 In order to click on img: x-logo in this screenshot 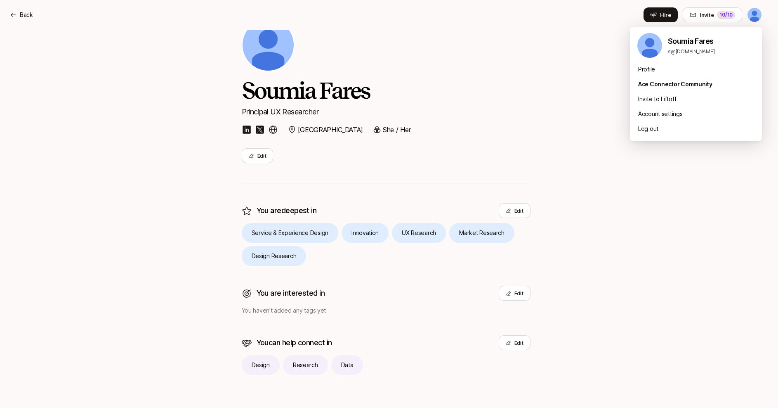, I will do `click(260, 130)`.